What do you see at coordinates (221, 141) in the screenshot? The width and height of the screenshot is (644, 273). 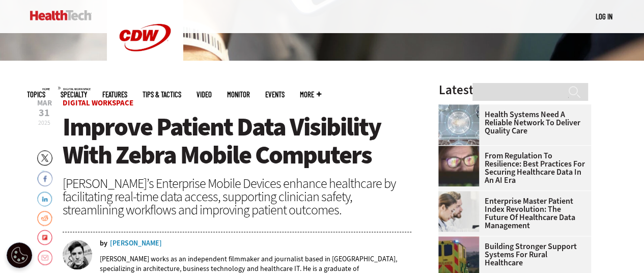 I see `span: Improve Patient Data Visibility With Zebra Mobile Computers` at bounding box center [221, 141].